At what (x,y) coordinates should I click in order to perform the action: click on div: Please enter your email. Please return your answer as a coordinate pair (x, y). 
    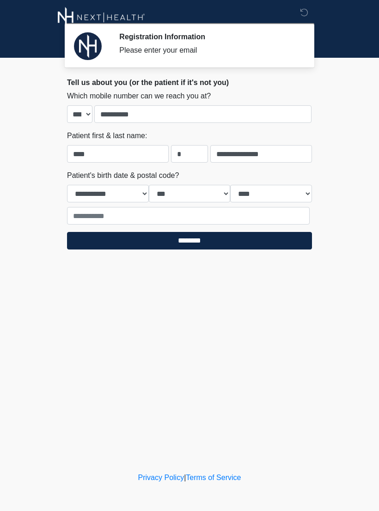
    Looking at the image, I should click on (208, 50).